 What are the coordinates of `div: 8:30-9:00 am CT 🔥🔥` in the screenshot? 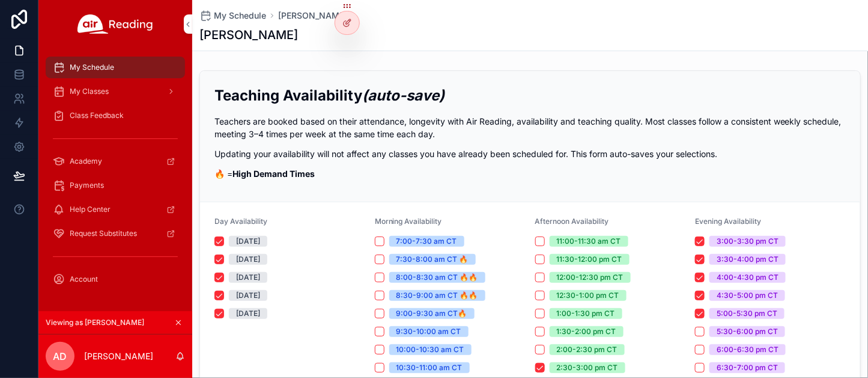 It's located at (437, 295).